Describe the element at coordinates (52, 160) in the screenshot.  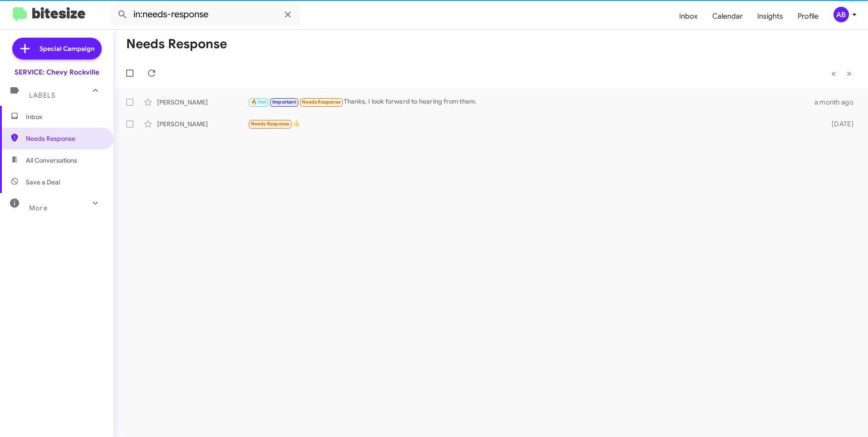
I see `span: All Conversations` at that location.